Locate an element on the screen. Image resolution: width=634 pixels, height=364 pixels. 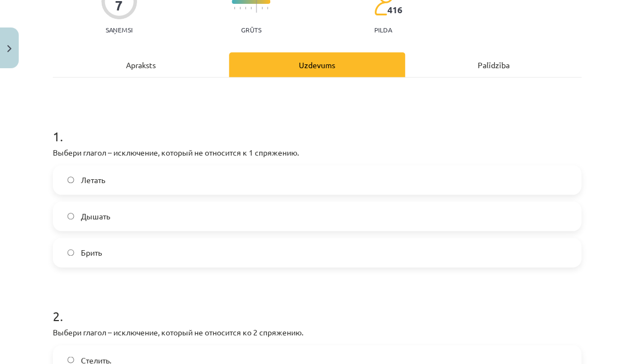
span: Дышать is located at coordinates (95, 216).